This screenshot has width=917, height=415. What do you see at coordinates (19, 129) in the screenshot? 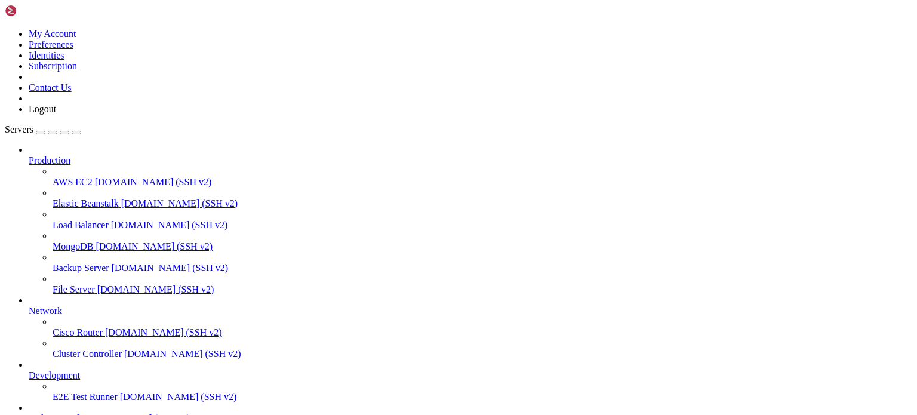
I see `span: Servers` at bounding box center [19, 129].